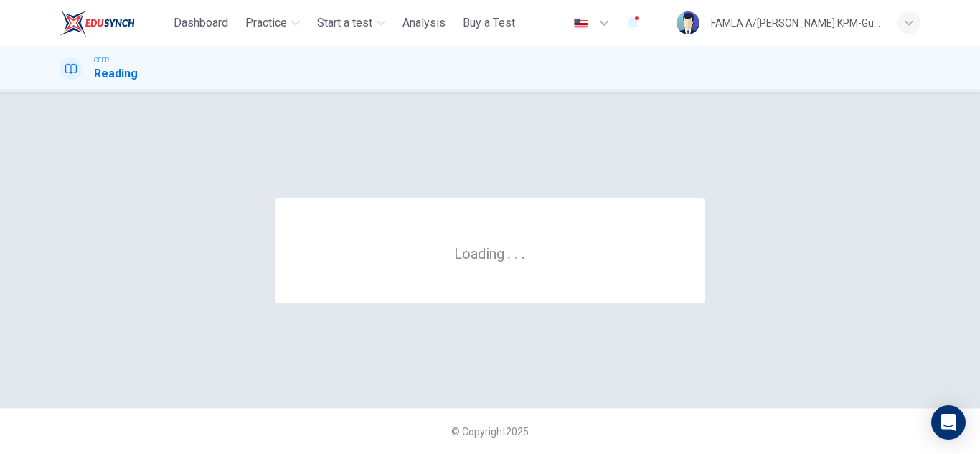  Describe the element at coordinates (201, 23) in the screenshot. I see `button: Dashboard` at that location.